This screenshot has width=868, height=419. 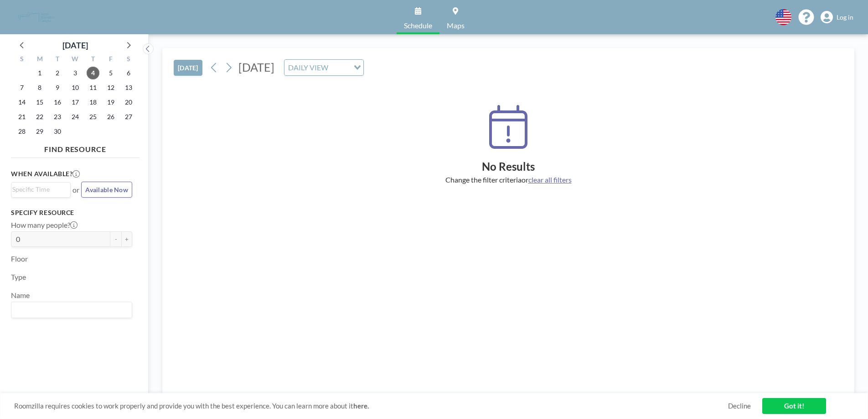 I want to click on button: Available Now, so click(x=106, y=189).